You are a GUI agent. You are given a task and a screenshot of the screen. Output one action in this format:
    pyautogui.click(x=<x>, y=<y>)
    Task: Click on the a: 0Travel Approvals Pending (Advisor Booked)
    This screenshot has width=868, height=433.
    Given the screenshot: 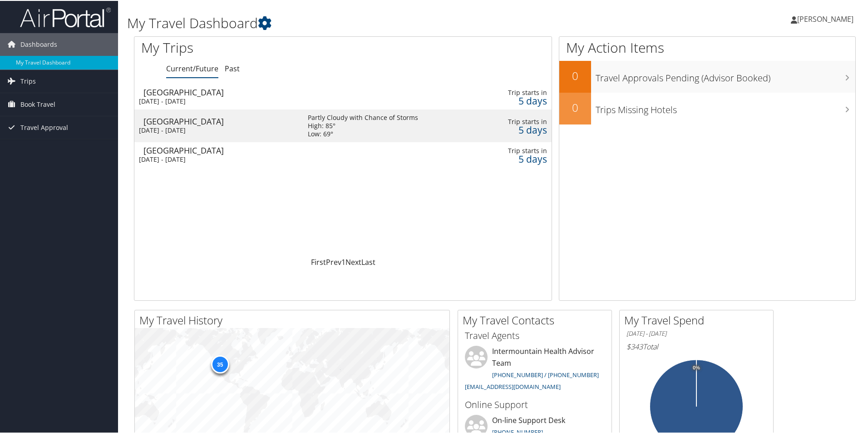 What is the action you would take?
    pyautogui.click(x=708, y=76)
    